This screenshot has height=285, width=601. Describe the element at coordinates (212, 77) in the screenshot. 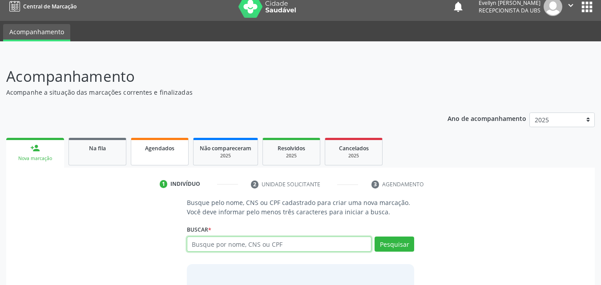

I see `p: Acompanhamento` at that location.